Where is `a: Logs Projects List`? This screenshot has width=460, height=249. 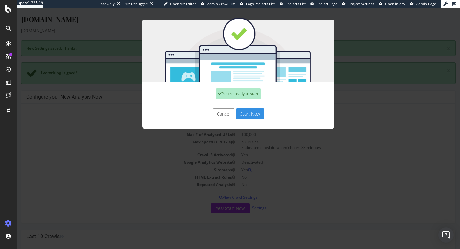
a: Logs Projects List is located at coordinates (257, 4).